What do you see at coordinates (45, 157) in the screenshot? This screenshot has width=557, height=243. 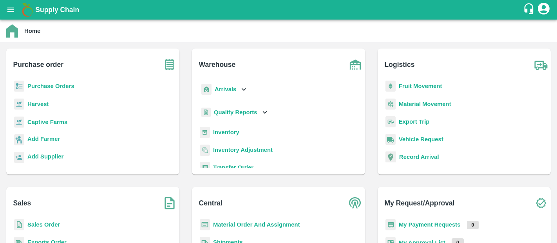 I see `a: Add Supplier` at bounding box center [45, 157].